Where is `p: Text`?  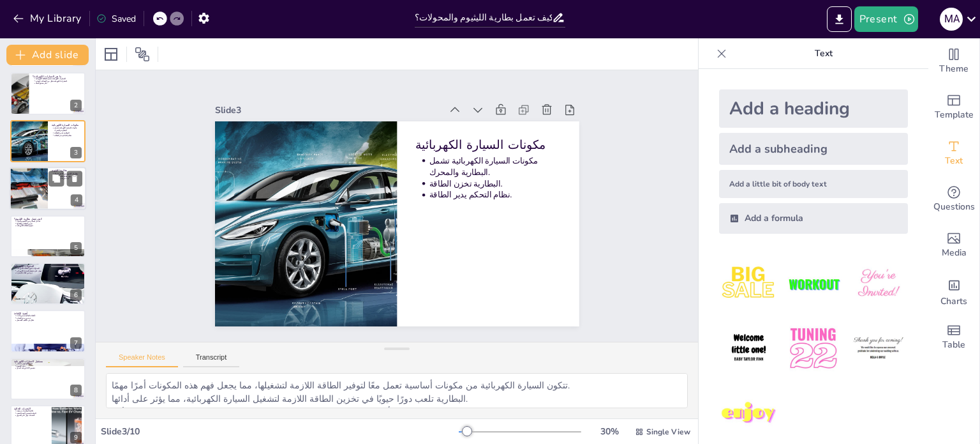 p: Text is located at coordinates (824, 54).